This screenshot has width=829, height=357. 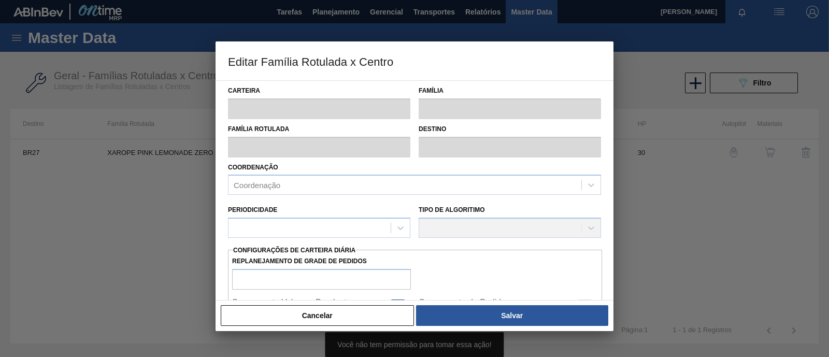 What do you see at coordinates (464, 304) in the screenshot?
I see `label: Saneamento de Pedidos` at bounding box center [464, 304].